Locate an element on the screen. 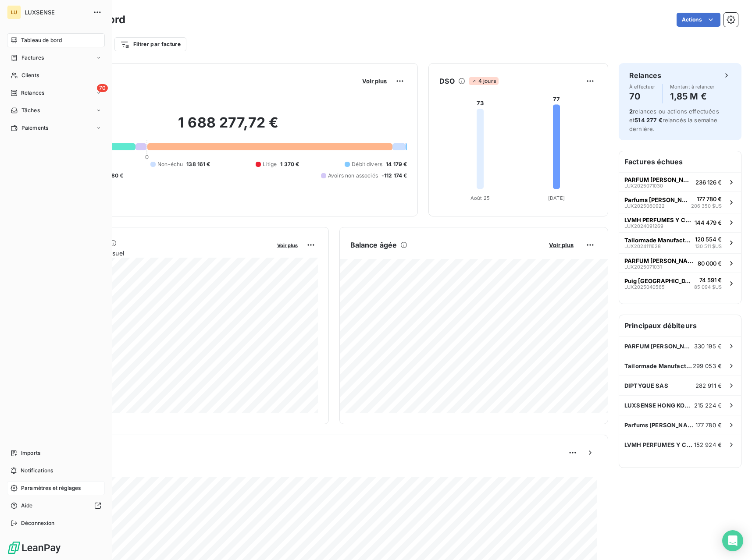  span: relances ou actions effectuées et relancés la semaine dernière. is located at coordinates (674, 120).